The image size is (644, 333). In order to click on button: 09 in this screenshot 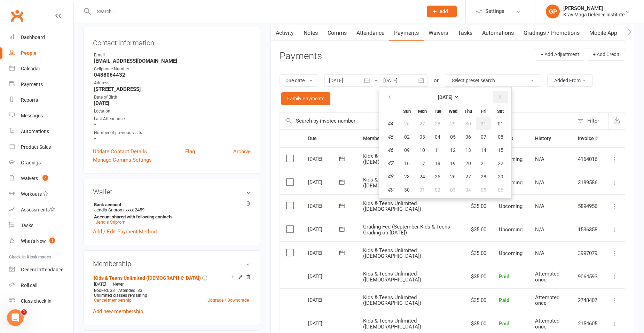, I will do `click(407, 150)`.